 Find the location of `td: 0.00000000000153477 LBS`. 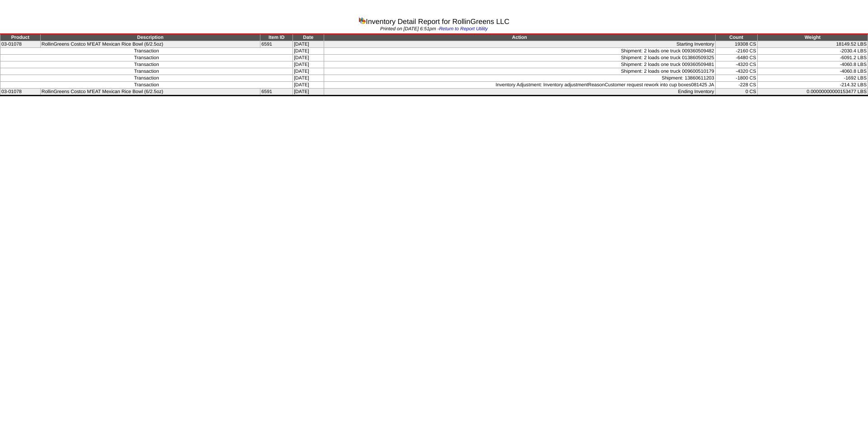

td: 0.00000000000153477 LBS is located at coordinates (813, 92).